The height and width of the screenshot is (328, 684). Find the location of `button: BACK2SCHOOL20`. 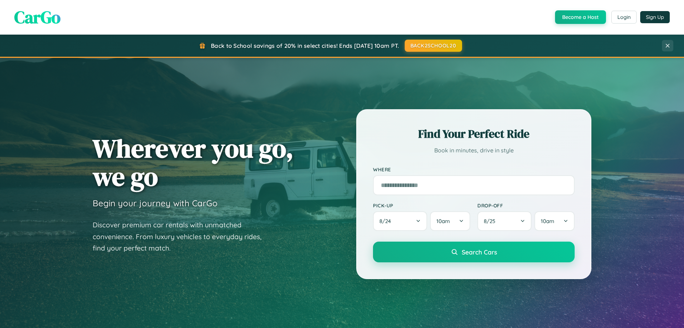

button: BACK2SCHOOL20 is located at coordinates (434, 46).